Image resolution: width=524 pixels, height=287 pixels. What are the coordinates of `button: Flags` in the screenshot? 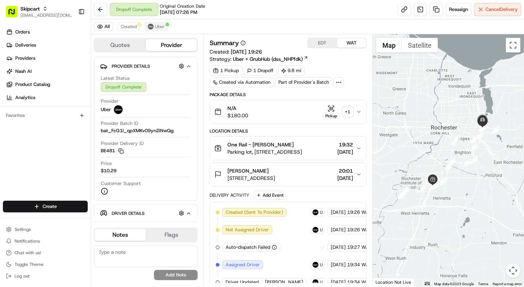 It's located at (171, 235).